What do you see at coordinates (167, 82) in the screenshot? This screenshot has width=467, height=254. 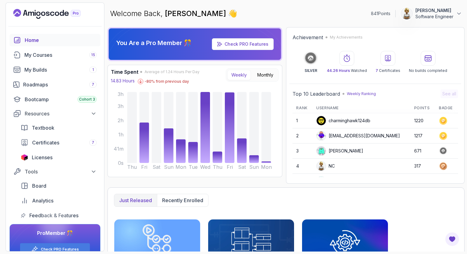 I see `p: -80 % from previous day` at bounding box center [167, 82].